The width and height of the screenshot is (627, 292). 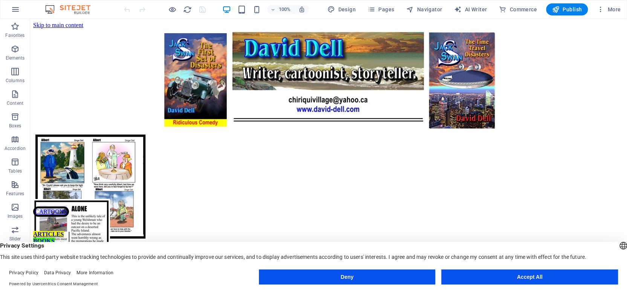 I want to click on button: Publish, so click(x=567, y=9).